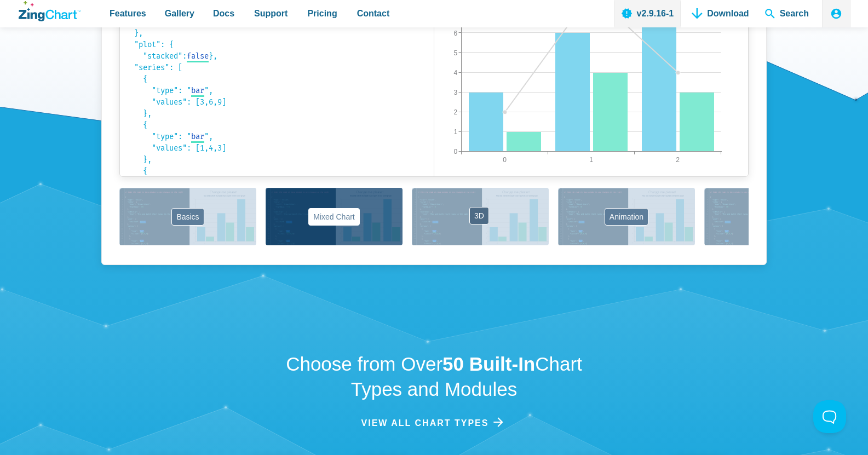  Describe the element at coordinates (49, 11) in the screenshot. I see `a: ZingChart Logo. Click to return to the homepage` at that location.